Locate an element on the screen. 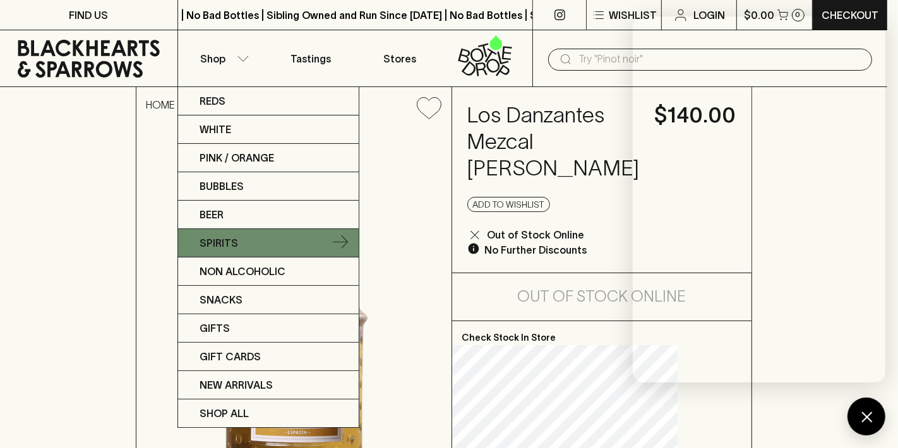 The height and width of the screenshot is (448, 898). a: Beer is located at coordinates (268, 215).